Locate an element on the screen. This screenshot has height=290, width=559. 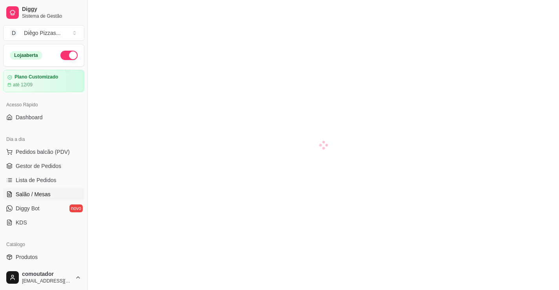
span: Sistema de Gestão is located at coordinates (51, 16).